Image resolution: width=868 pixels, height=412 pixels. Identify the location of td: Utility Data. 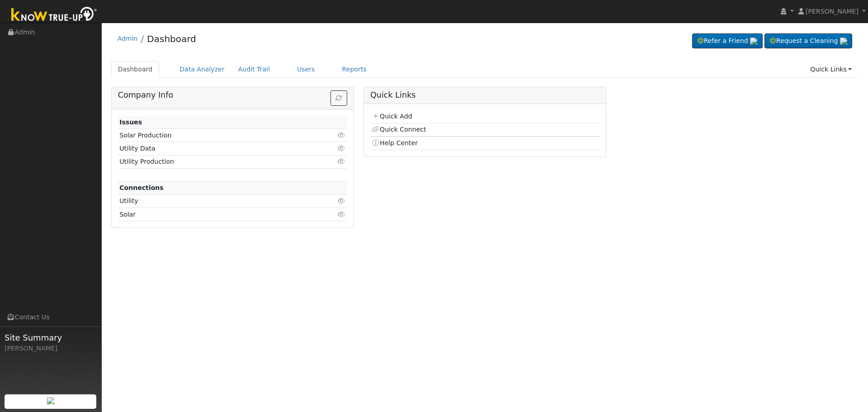
(214, 149).